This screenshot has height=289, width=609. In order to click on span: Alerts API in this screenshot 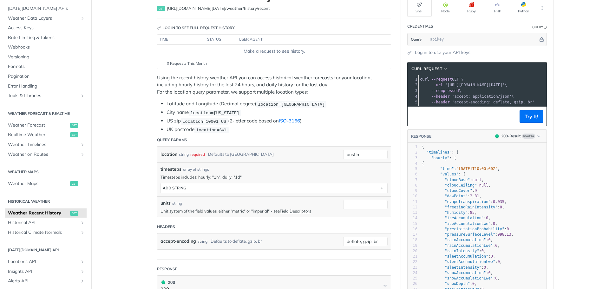, I will do `click(43, 281)`.